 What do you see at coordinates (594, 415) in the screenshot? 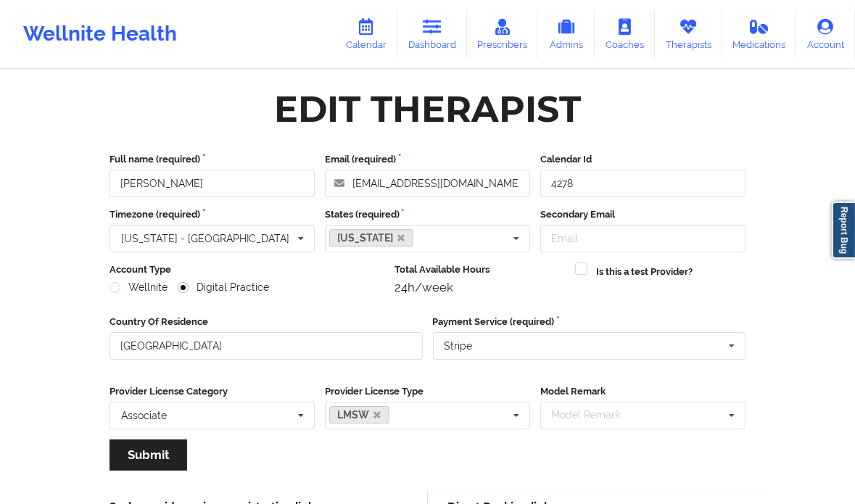
I see `div: Model Remark` at bounding box center [594, 415].